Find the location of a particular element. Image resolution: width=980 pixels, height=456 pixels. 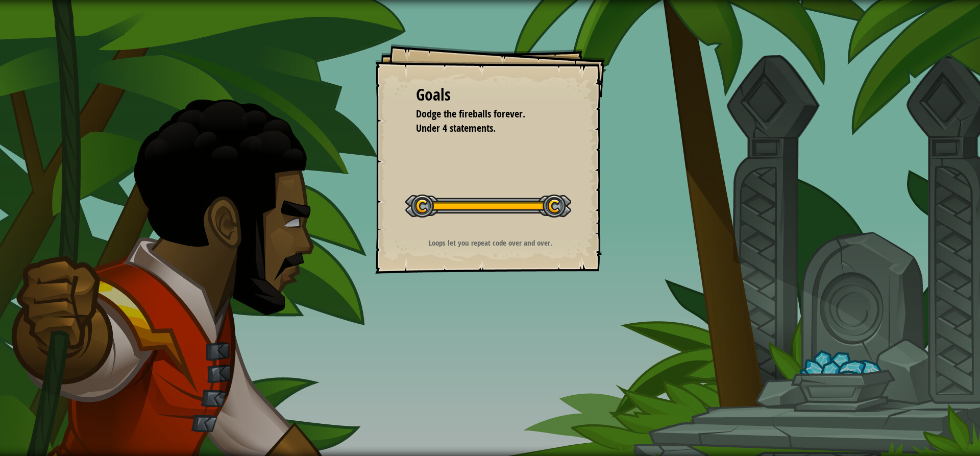

span: Dodge the fireballs forever. is located at coordinates (471, 113).